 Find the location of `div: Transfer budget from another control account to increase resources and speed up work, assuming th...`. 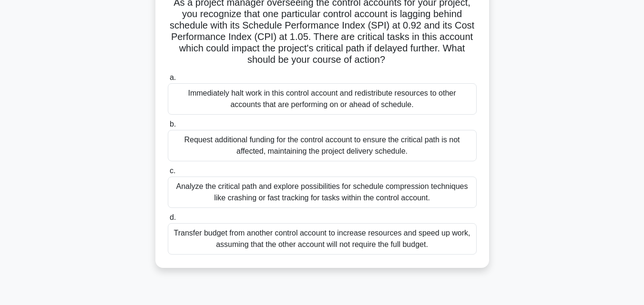

div: Transfer budget from another control account to increase resources and speed up work, assuming th... is located at coordinates (322, 239).